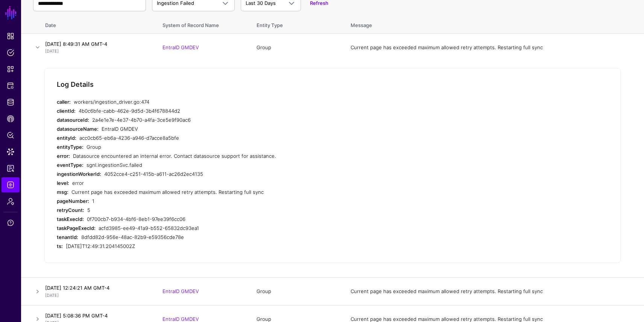 This screenshot has width=644, height=322. Describe the element at coordinates (11, 53) in the screenshot. I see `span: Policies` at that location.